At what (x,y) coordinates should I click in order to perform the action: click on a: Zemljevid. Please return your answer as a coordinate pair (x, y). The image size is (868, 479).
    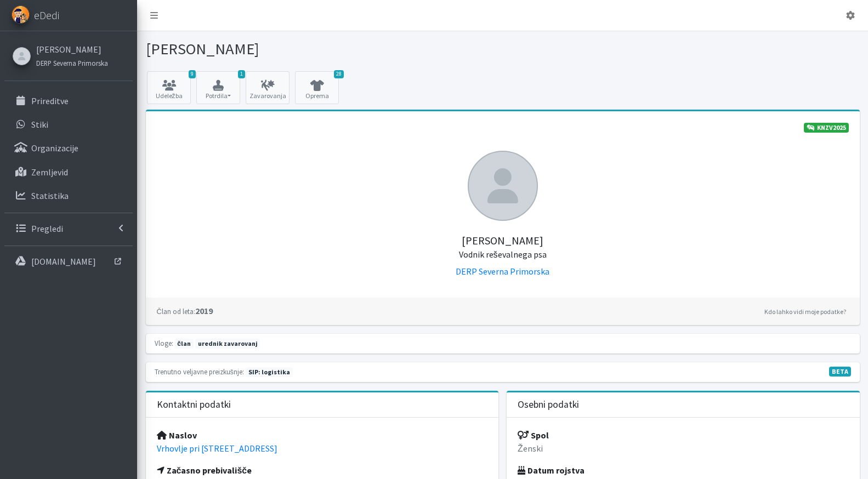
    Looking at the image, I should click on (68, 172).